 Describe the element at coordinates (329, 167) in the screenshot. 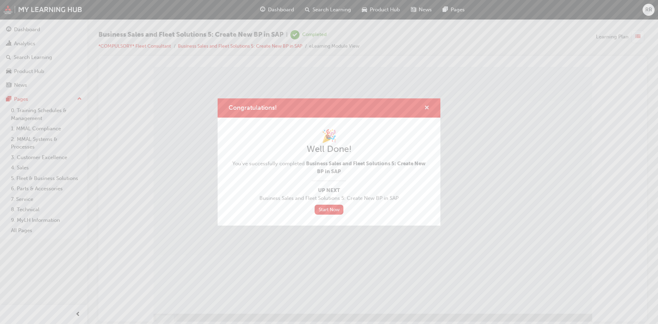

I see `span: You've successfully completed` at that location.